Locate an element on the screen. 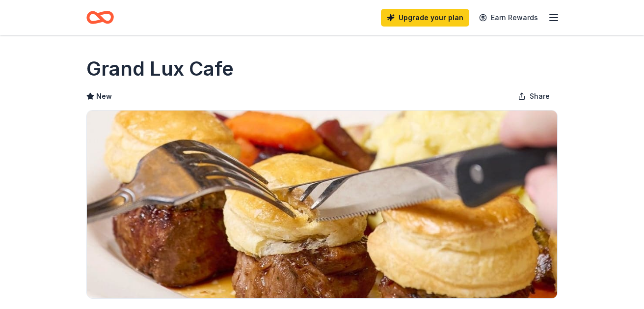 The image size is (644, 309). a: Upgrade your plan is located at coordinates (425, 18).